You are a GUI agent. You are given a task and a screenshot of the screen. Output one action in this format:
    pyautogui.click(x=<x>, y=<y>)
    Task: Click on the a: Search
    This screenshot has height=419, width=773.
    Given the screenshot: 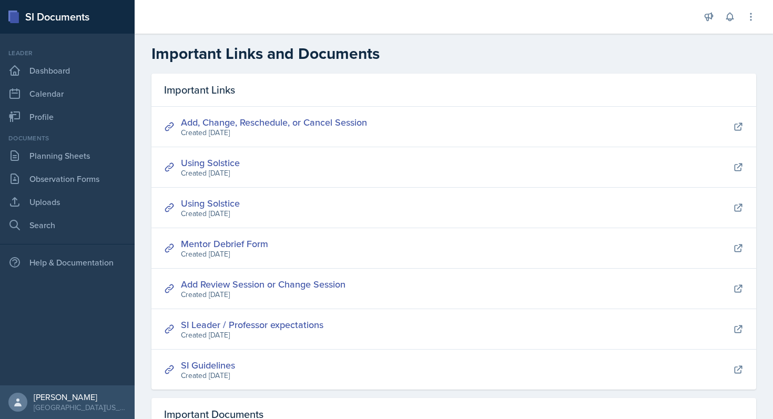 What is the action you would take?
    pyautogui.click(x=67, y=225)
    